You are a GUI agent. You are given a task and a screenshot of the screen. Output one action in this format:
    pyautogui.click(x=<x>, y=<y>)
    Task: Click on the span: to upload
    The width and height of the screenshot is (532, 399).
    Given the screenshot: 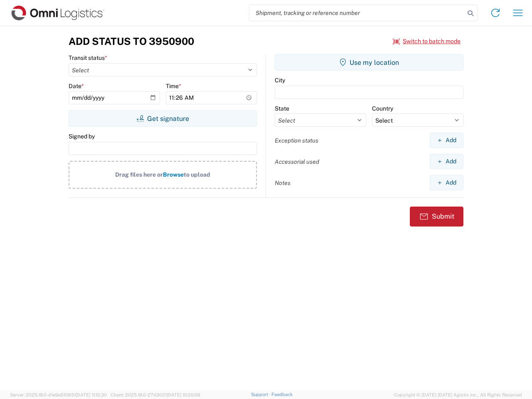 What is the action you would take?
    pyautogui.click(x=197, y=174)
    